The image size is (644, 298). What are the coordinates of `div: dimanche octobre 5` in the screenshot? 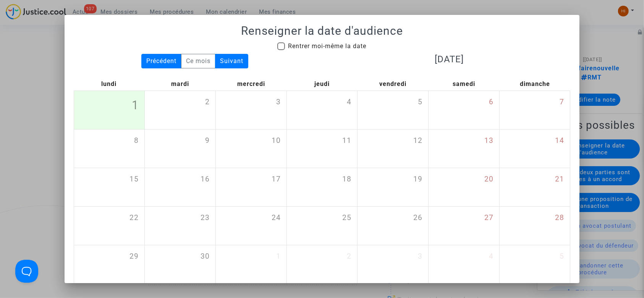 It's located at (535, 264).